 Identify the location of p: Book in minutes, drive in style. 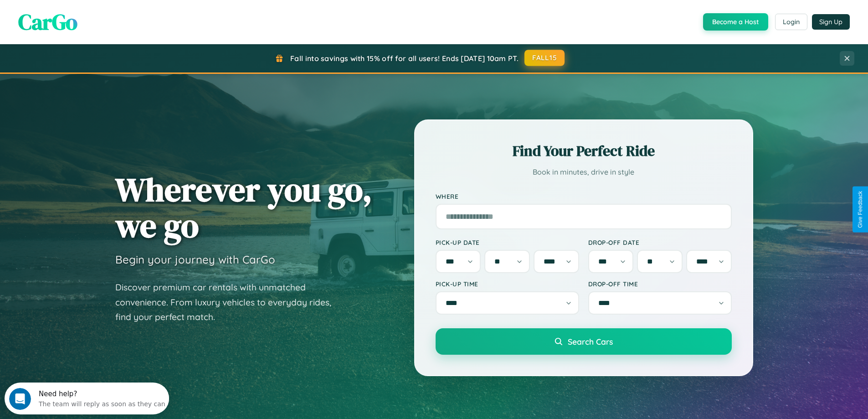
(584, 172).